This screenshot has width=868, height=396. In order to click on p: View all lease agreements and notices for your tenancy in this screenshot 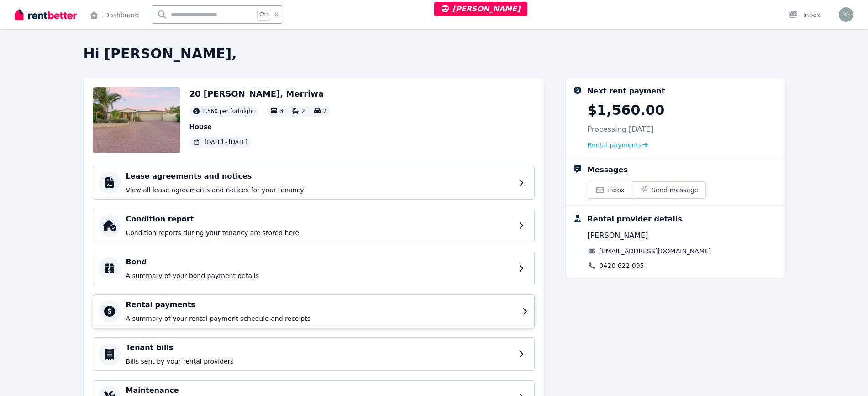, I will do `click(320, 190)`.